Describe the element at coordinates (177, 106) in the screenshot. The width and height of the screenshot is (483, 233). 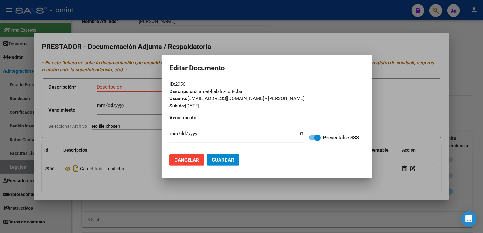
I see `strong: Subido:` at that location.